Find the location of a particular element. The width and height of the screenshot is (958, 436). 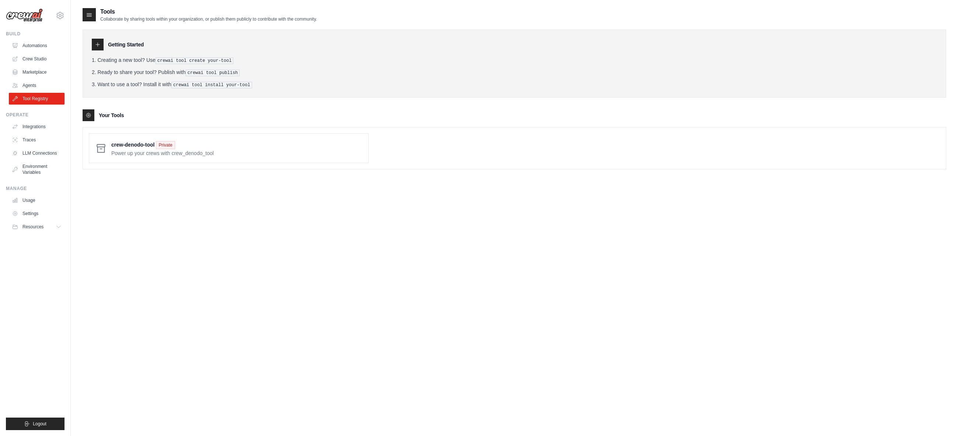

li: Ready to share your tool? Publish with is located at coordinates (514, 72).